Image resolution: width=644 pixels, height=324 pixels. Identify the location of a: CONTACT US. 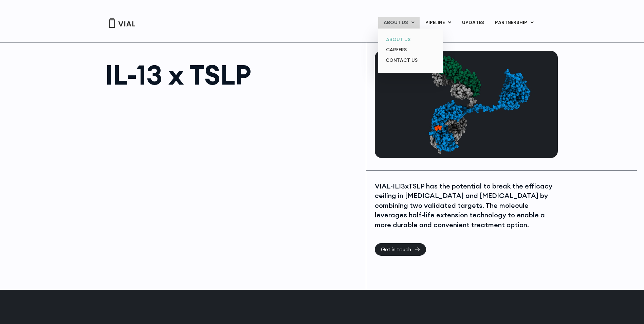
(410, 61).